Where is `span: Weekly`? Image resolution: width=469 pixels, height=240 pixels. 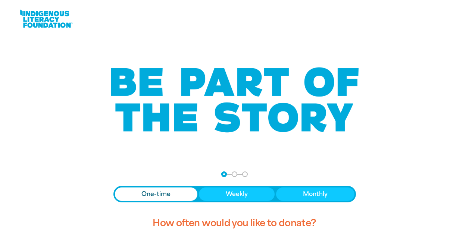 span: Weekly is located at coordinates (237, 195).